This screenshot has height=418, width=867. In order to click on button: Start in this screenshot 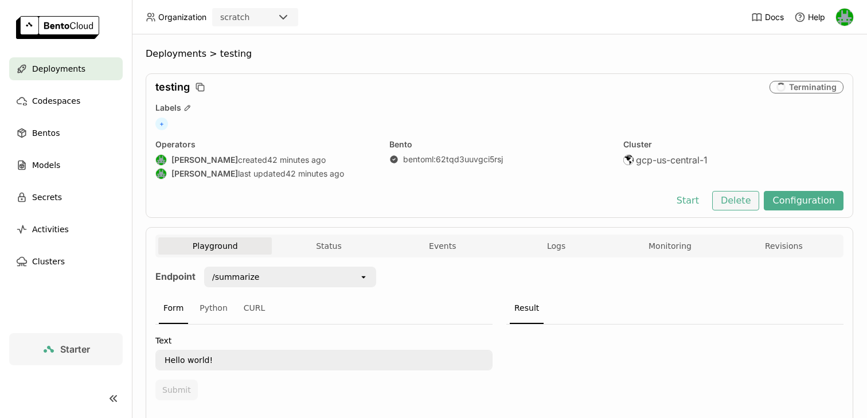, I will do `click(688, 201)`.